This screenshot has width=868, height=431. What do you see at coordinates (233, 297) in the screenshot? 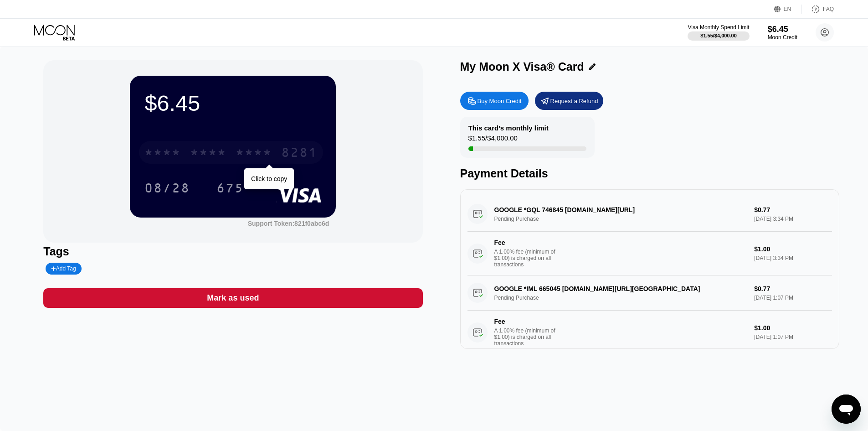
I see `div: Mark as used` at bounding box center [233, 297].